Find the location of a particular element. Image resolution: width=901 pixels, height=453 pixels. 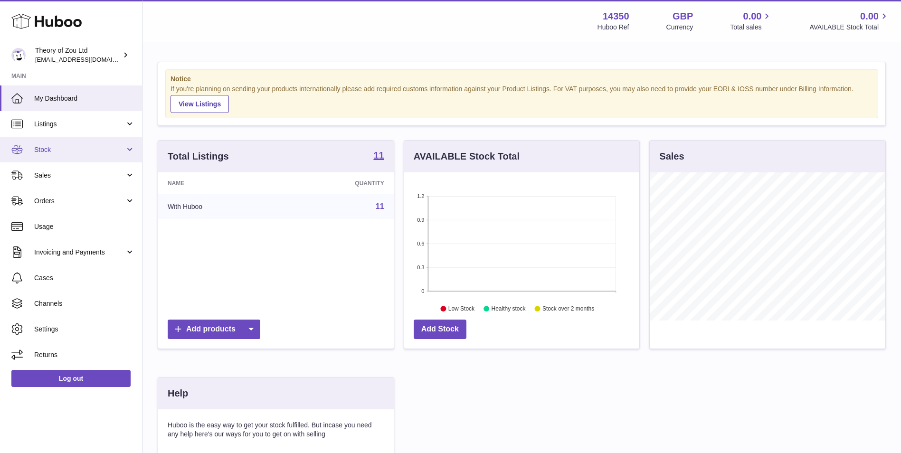

img: internalAdmin-14350@internal.huboo.com is located at coordinates (19, 55).